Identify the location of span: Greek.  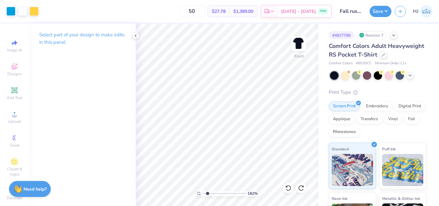
(14, 145).